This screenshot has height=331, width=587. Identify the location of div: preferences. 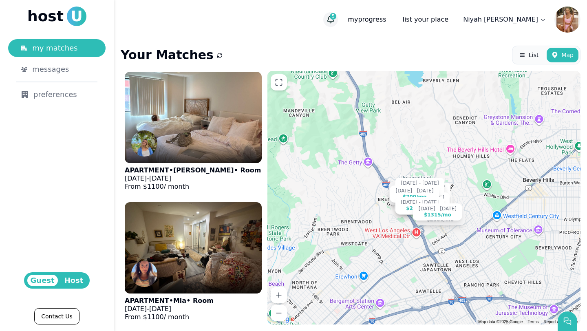
(57, 94).